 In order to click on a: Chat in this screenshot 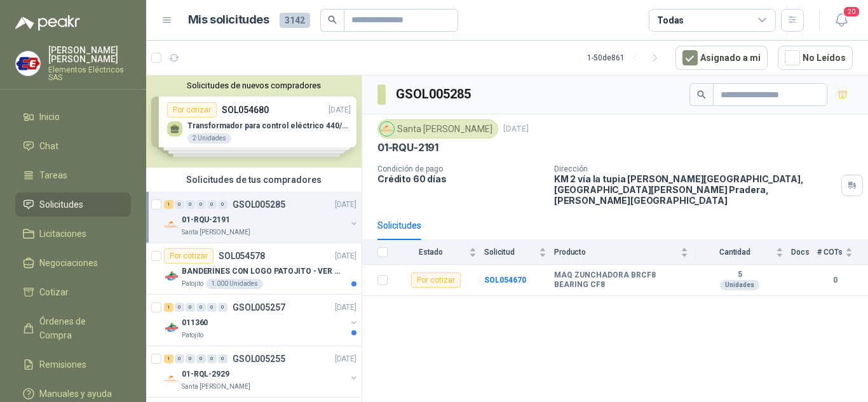, I will do `click(73, 146)`.